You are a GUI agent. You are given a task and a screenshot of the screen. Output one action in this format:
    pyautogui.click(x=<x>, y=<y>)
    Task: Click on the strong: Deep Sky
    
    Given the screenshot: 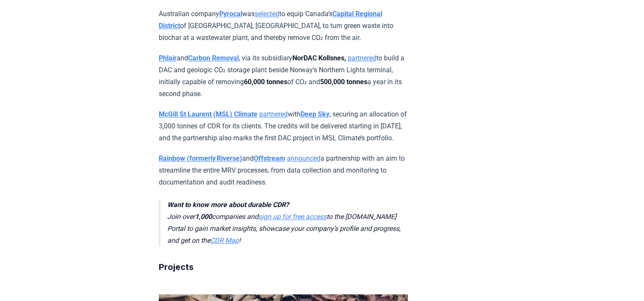 What is the action you would take?
    pyautogui.click(x=315, y=114)
    